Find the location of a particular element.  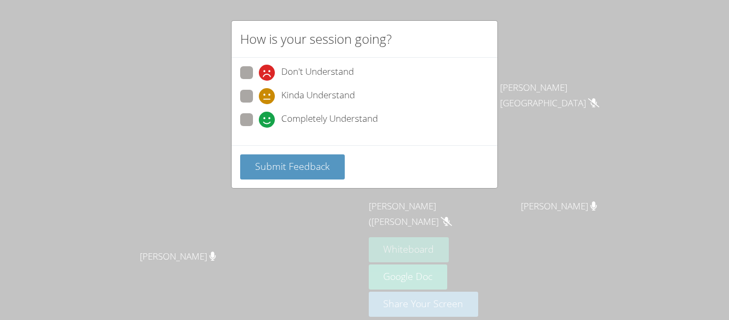

button: Submit Feedback is located at coordinates (292, 166).